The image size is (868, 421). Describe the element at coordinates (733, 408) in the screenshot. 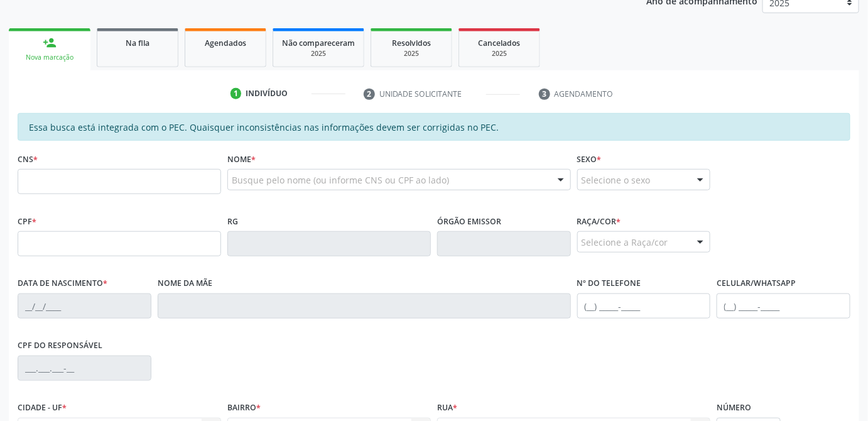

I see `label: Número` at that location.